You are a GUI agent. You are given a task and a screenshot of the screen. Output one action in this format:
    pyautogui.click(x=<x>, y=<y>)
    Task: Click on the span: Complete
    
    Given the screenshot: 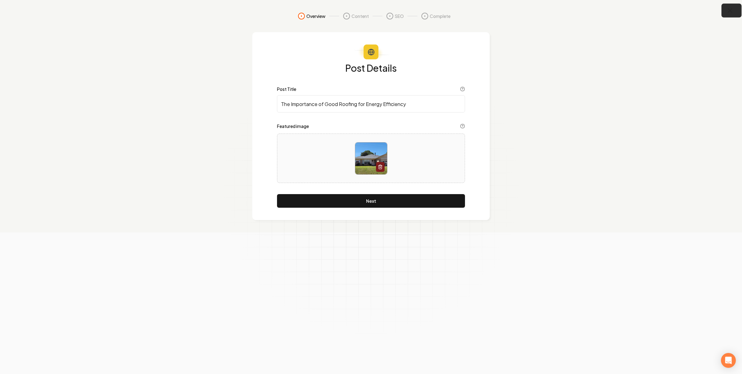 What is the action you would take?
    pyautogui.click(x=440, y=16)
    